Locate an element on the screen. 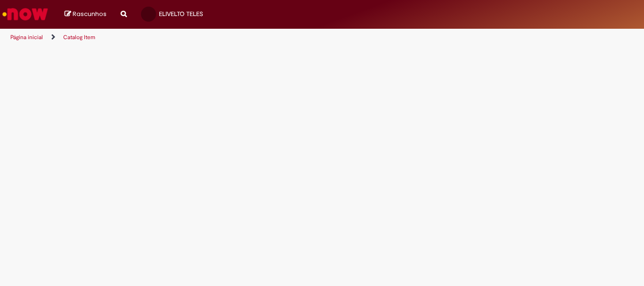 This screenshot has height=286, width=644. ul: Trilhas de página is located at coordinates (214, 37).